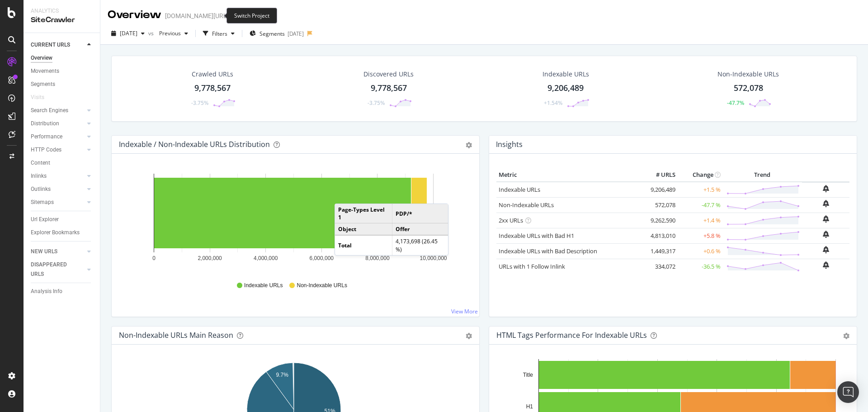 Image resolution: width=868 pixels, height=412 pixels. What do you see at coordinates (38, 176) in the screenshot?
I see `div: Inlinks` at bounding box center [38, 176].